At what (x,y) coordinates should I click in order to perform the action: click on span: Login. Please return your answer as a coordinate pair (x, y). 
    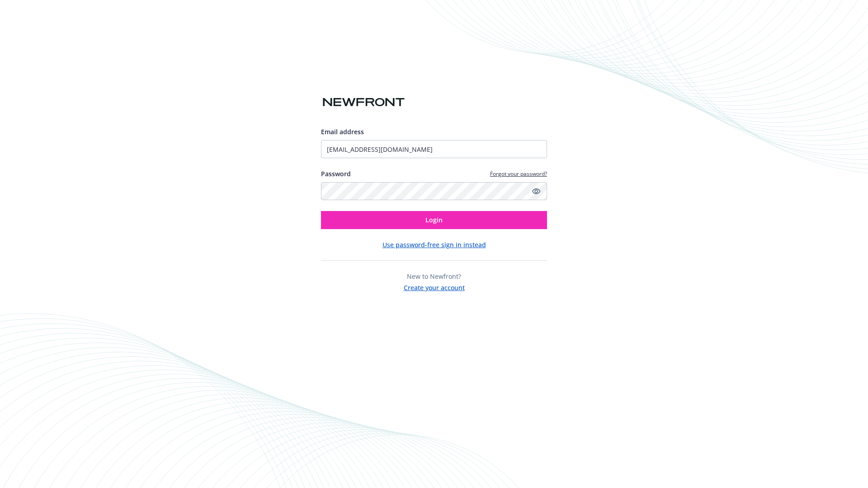
    Looking at the image, I should click on (434, 220).